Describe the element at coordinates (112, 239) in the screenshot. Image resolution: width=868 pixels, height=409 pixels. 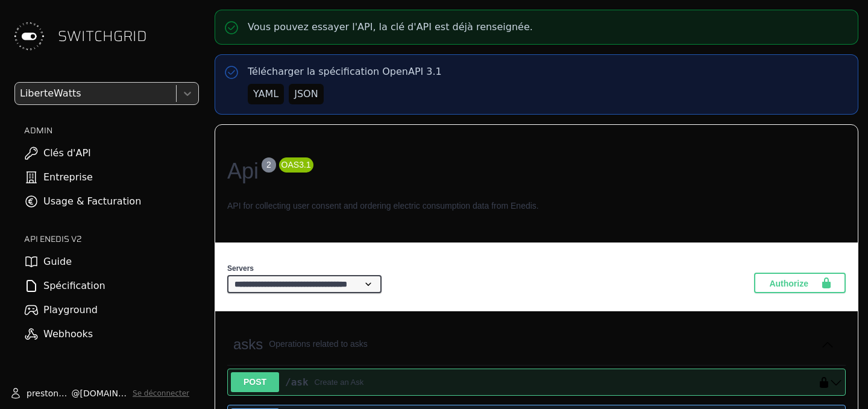
I see `h2: API ENEDIS v2` at that location.